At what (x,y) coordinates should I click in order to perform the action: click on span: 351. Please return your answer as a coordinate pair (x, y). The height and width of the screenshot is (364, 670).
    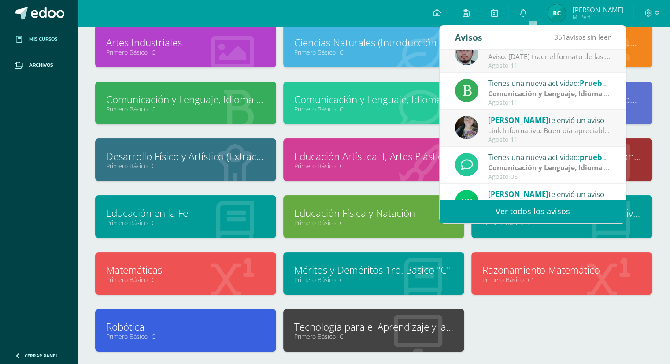
    Looking at the image, I should click on (560, 37).